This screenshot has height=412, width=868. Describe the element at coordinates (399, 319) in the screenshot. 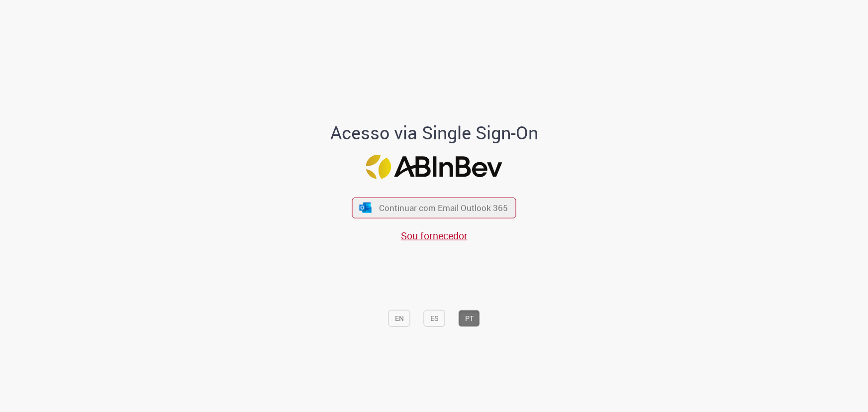

I see `button: EN` at that location.